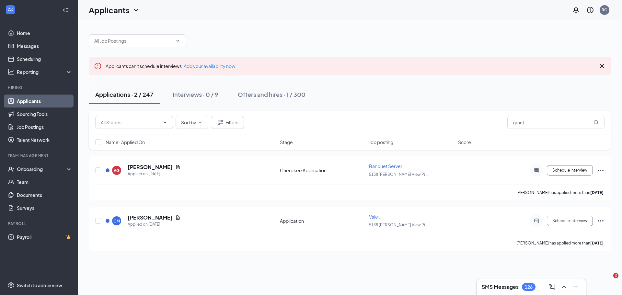 Image resolution: width=622 pixels, height=295 pixels. What do you see at coordinates (322, 170) in the screenshot?
I see `div: Cherokee Application` at bounding box center [322, 170].